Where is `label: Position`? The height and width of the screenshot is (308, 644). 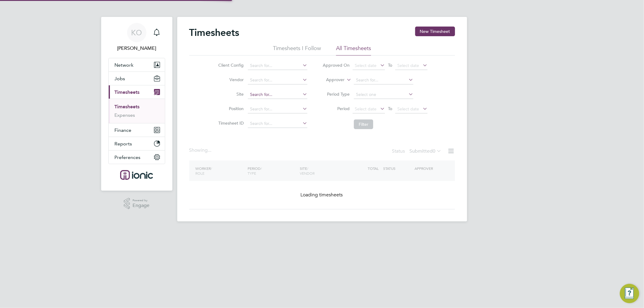 label: Position is located at coordinates (230, 109).